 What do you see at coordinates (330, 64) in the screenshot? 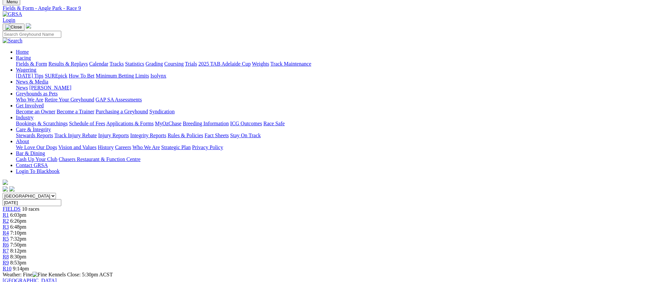
I see `div: Racing` at bounding box center [330, 64].